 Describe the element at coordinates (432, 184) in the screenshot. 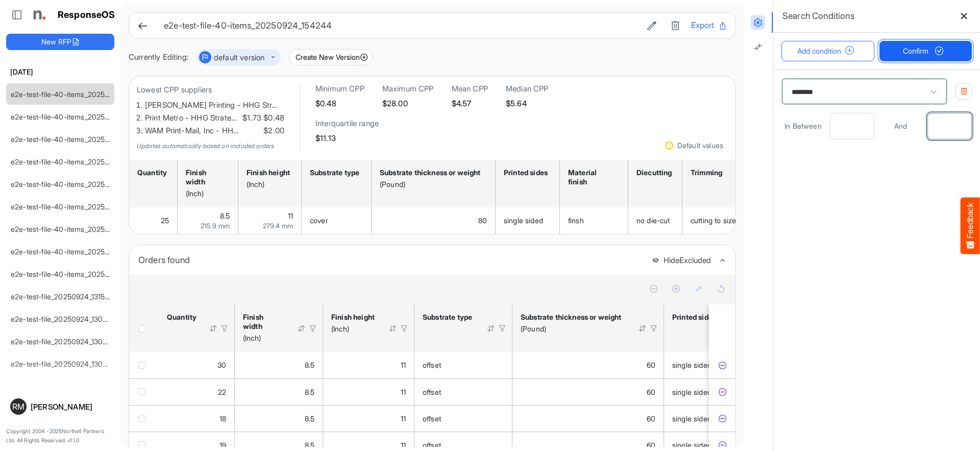

I see `div: (Pound)` at that location.